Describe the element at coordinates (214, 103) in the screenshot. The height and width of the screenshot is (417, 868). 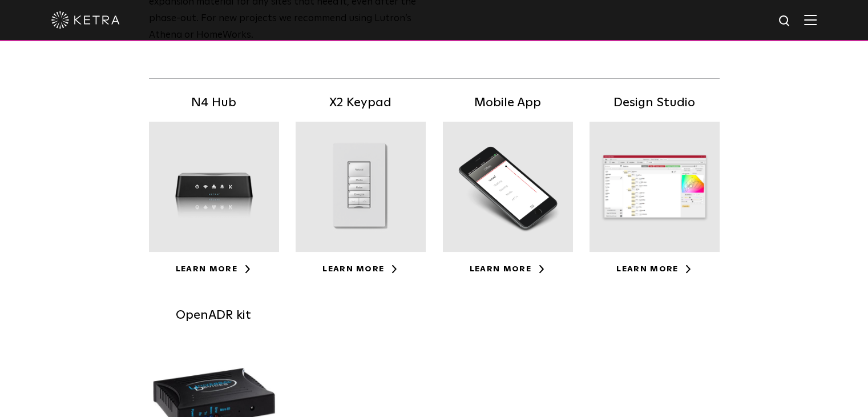
I see `h5: N4 Hub` at that location.